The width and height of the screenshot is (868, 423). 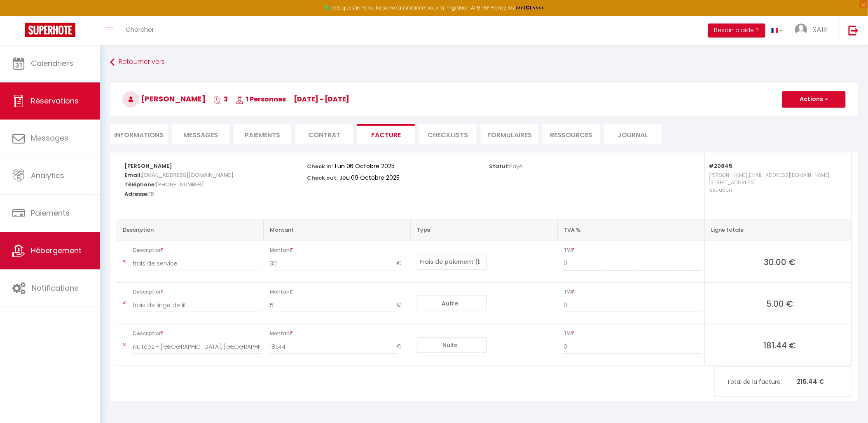 I want to click on th: Description, so click(x=189, y=229).